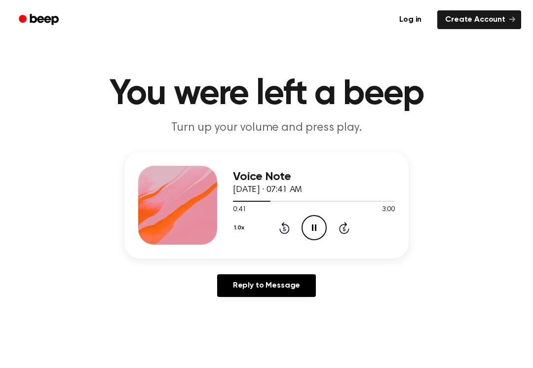 The image size is (533, 368). I want to click on span: 0:41, so click(240, 210).